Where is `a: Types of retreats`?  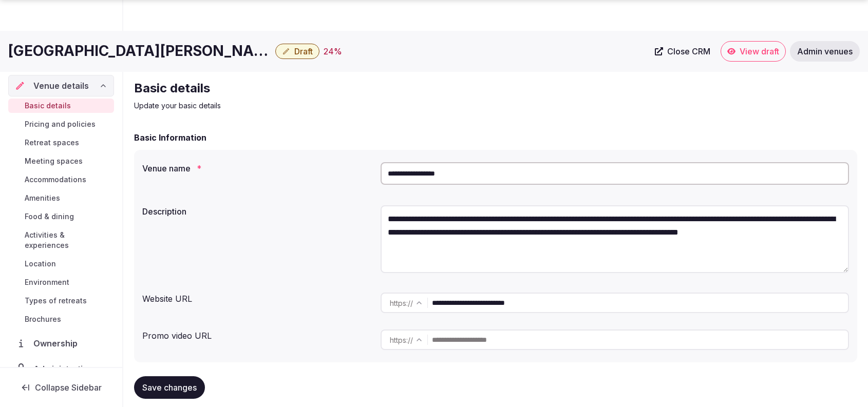
a: Types of retreats is located at coordinates (61, 301).